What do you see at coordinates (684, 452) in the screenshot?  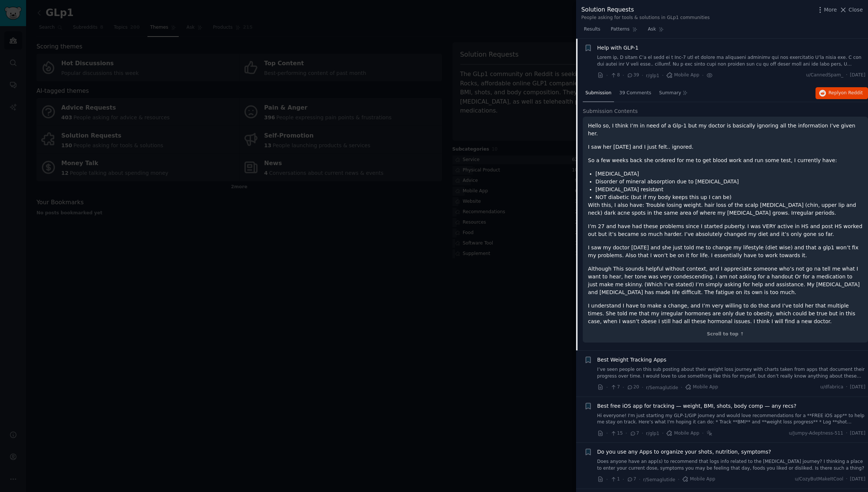 I see `a: Do you use any Apps to organize your shots, nutrition, symptoms?` at bounding box center [684, 452].